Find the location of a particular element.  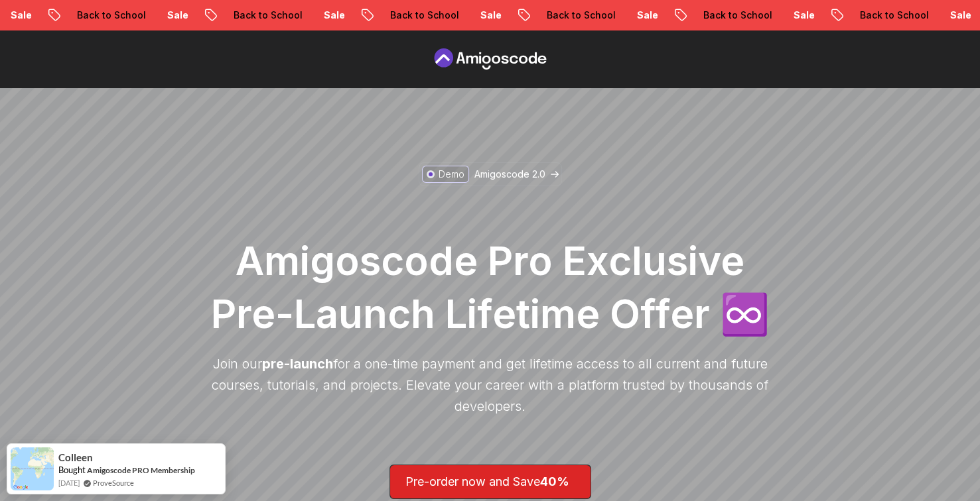

img: provesource social proof notification image is located at coordinates (32, 469).